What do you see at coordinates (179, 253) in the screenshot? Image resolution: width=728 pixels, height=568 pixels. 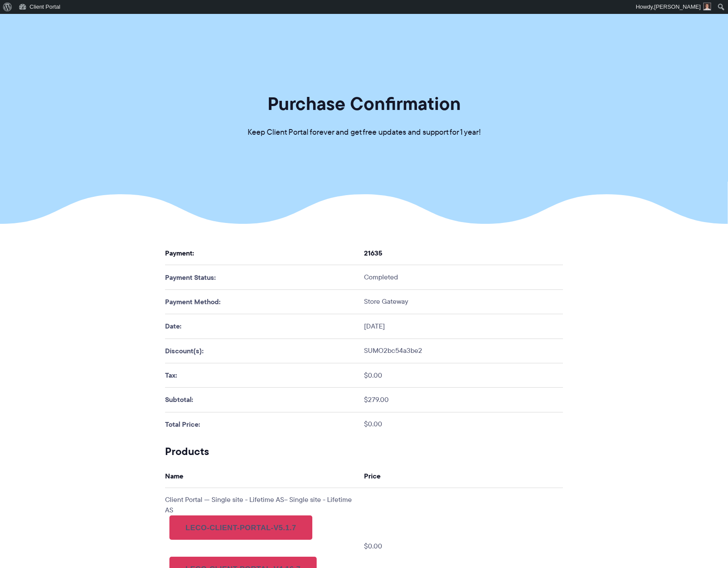 I see `strong: Payment:` at bounding box center [179, 253].